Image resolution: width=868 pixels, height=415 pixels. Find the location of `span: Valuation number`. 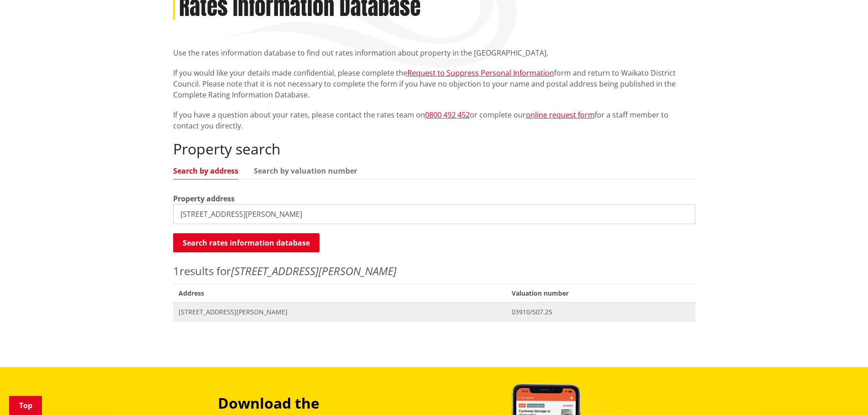

span: Valuation number is located at coordinates (600, 293).